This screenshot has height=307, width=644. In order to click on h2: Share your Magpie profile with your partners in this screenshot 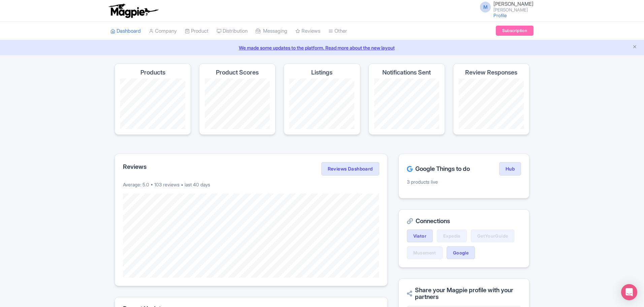, I will do `click(464, 293)`.